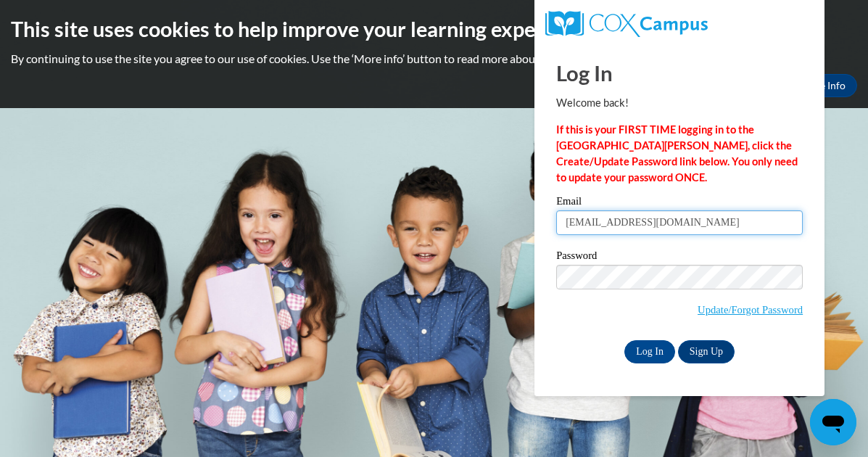 This screenshot has height=457, width=868. I want to click on p: By continuing to use the site you agree to our use of cookies. Use the ‘More info’ button to read..., so click(434, 58).